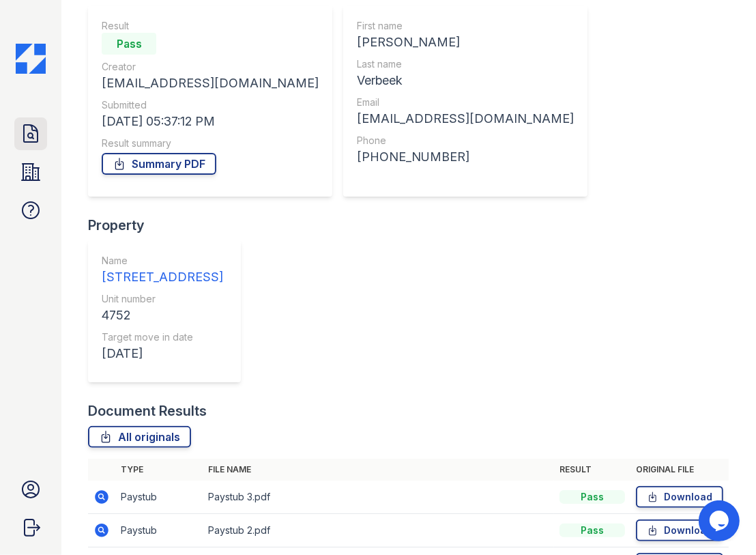  I want to click on th: File name, so click(378, 470).